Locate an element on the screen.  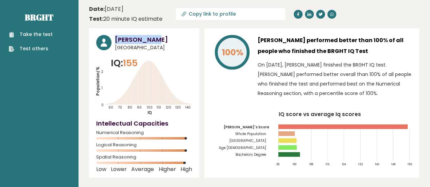
tspan: 90 is located at coordinates (139, 107).